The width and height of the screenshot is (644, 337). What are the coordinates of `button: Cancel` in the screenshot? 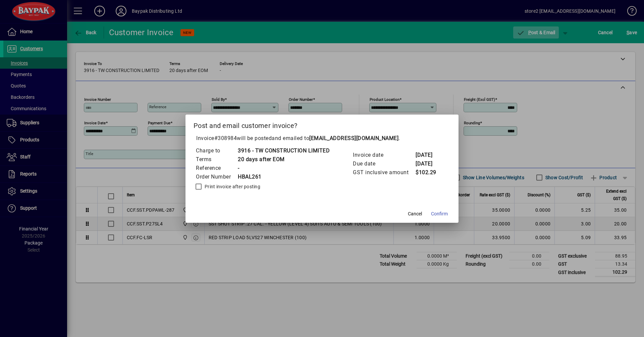 It's located at (415, 214).